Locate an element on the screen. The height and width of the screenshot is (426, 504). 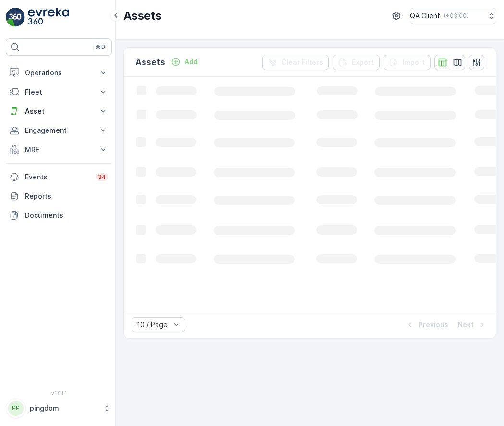
button: Fleet is located at coordinates (58, 92).